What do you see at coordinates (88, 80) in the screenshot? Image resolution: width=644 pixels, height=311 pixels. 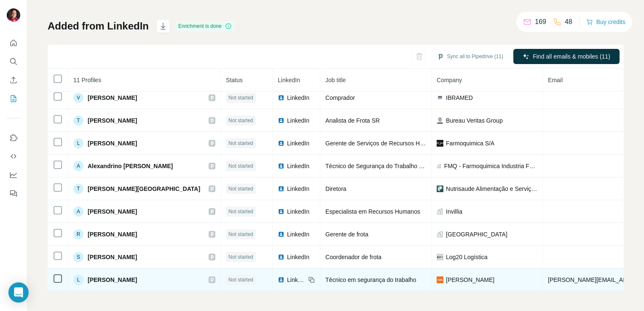 I see `span: 11 Profiles` at bounding box center [88, 80].